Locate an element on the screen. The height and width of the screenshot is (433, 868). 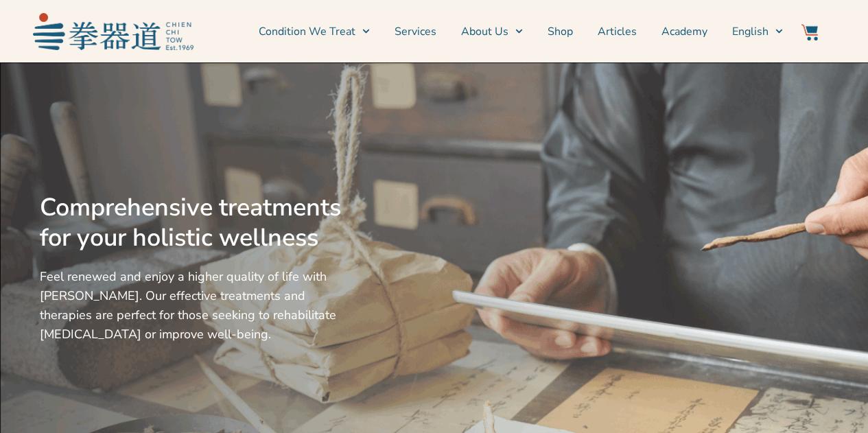
a: Academy is located at coordinates (684, 31).